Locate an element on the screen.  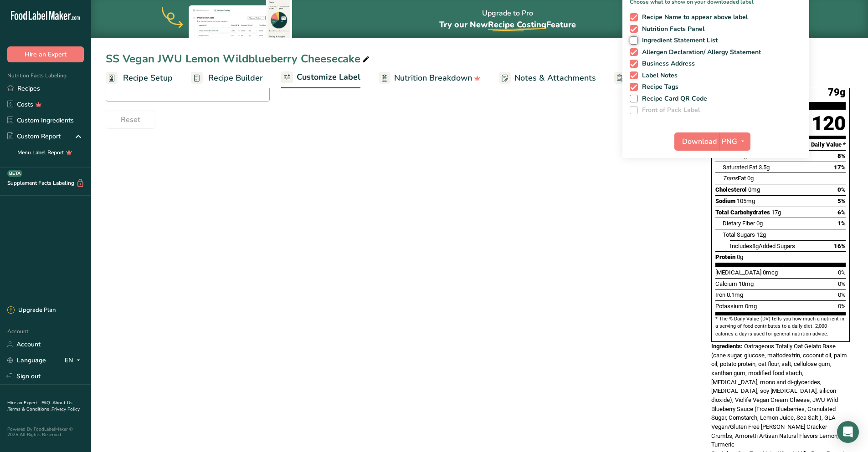
span: Nutrition Facts Panel is located at coordinates (671, 29).